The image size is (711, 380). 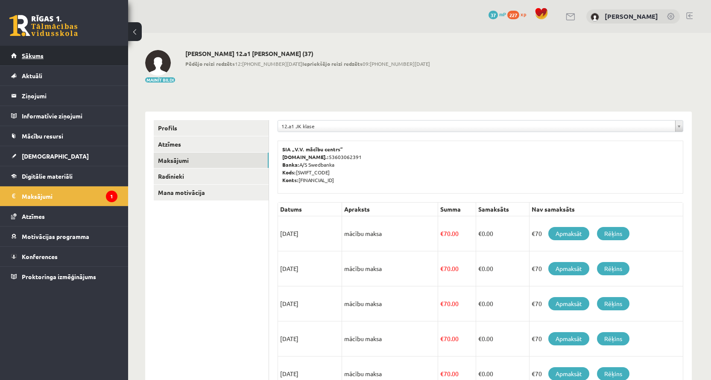 What do you see at coordinates (502, 209) in the screenshot?
I see `th: Samaksāts` at bounding box center [502, 209].